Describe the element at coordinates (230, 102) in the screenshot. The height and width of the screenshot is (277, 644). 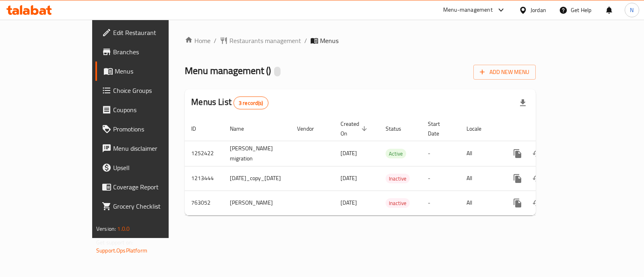
I see `h2: Menus List` at that location.